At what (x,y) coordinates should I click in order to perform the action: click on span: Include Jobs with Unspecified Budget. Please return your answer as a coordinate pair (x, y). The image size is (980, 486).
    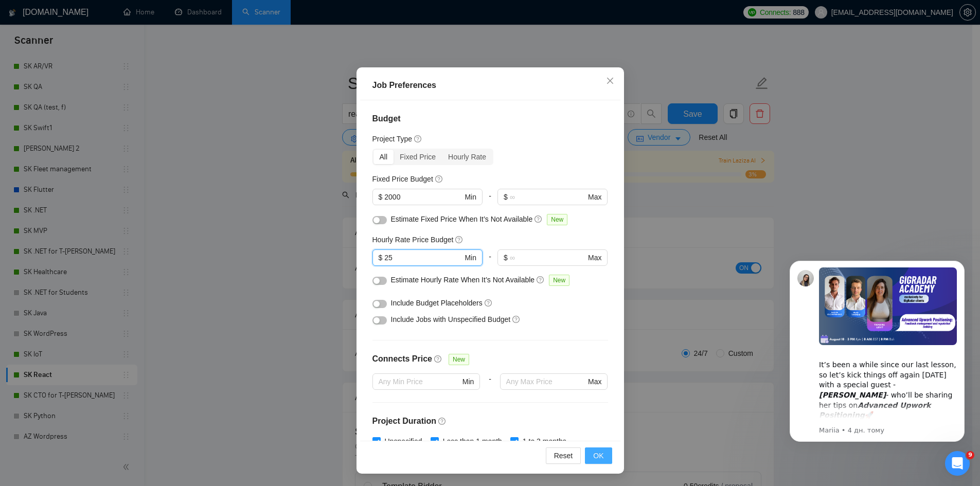
    Looking at the image, I should click on (451, 319).